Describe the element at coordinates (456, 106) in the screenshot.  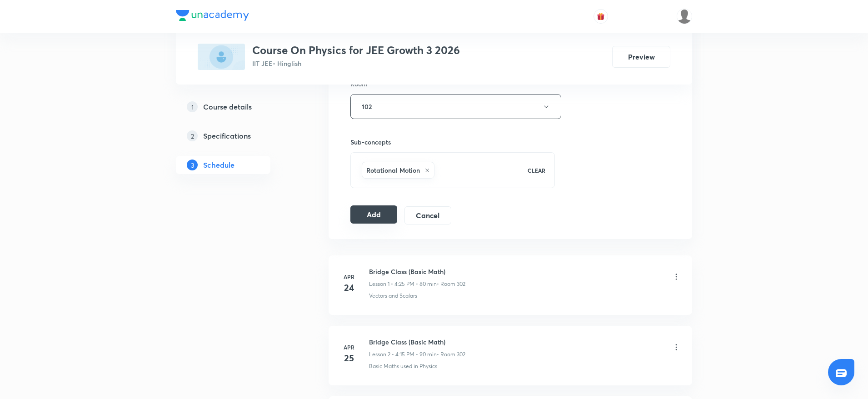
I see `button: 102` at that location.